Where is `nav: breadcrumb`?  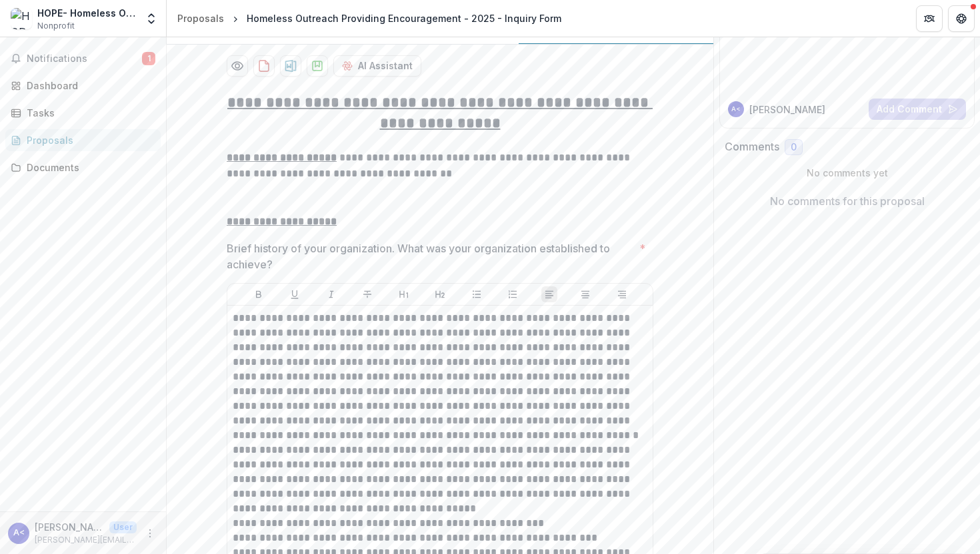
nav: breadcrumb is located at coordinates (370, 18).